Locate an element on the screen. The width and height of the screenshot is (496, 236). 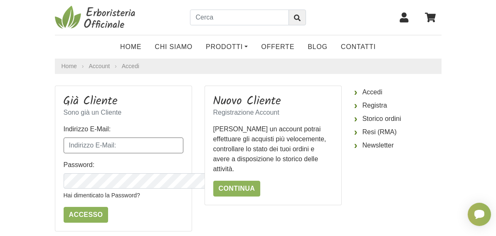
a: Prodotti is located at coordinates (227, 47).